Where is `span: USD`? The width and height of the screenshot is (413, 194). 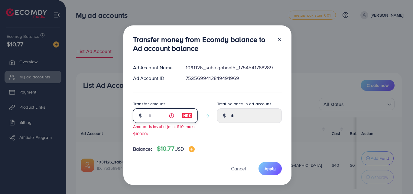
span: USD is located at coordinates (179, 149).